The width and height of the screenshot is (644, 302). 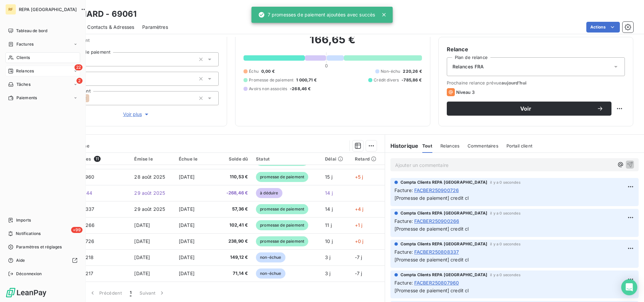 What do you see at coordinates (386, 80) in the screenshot?
I see `span: Crédit divers` at bounding box center [386, 80].